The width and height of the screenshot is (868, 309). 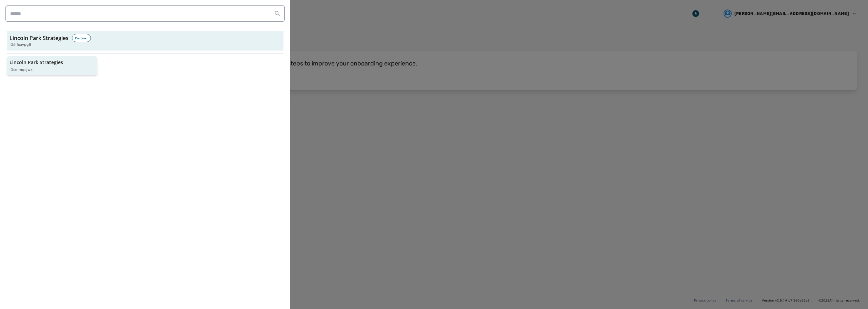 What do you see at coordinates (36, 62) in the screenshot?
I see `p: Lincoln Park Strategies` at bounding box center [36, 62].